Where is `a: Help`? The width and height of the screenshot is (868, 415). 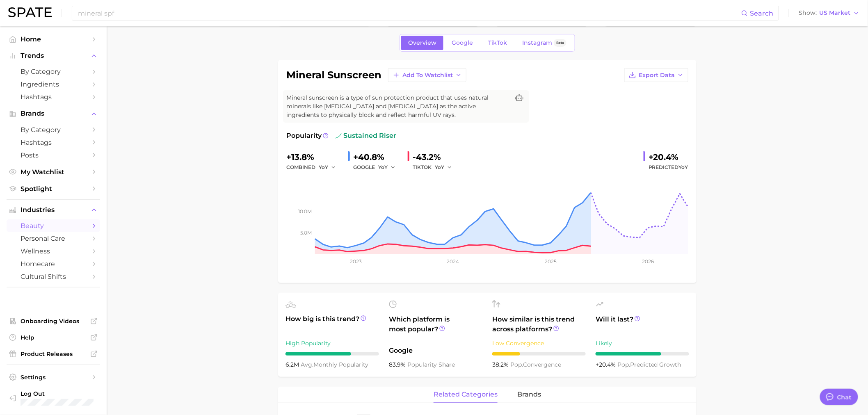 a: Help is located at coordinates (53, 337).